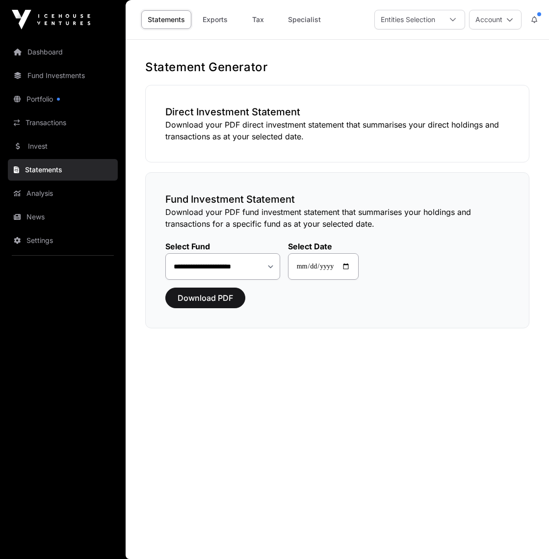 The width and height of the screenshot is (549, 559). I want to click on a: Settings, so click(63, 240).